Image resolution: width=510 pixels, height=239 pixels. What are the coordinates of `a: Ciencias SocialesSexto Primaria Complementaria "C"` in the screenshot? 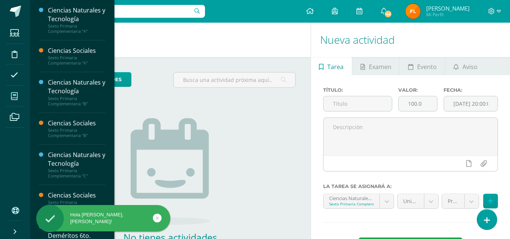 It's located at (77, 200).